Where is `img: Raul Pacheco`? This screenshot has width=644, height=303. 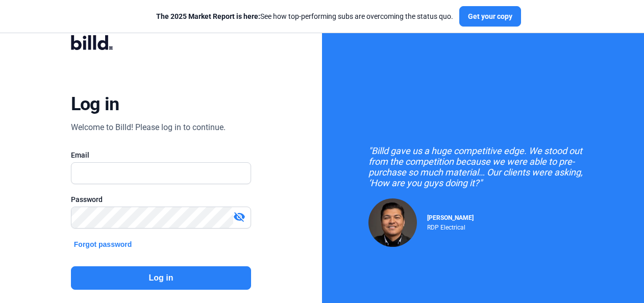
img: Raul Pacheco is located at coordinates (393, 223).